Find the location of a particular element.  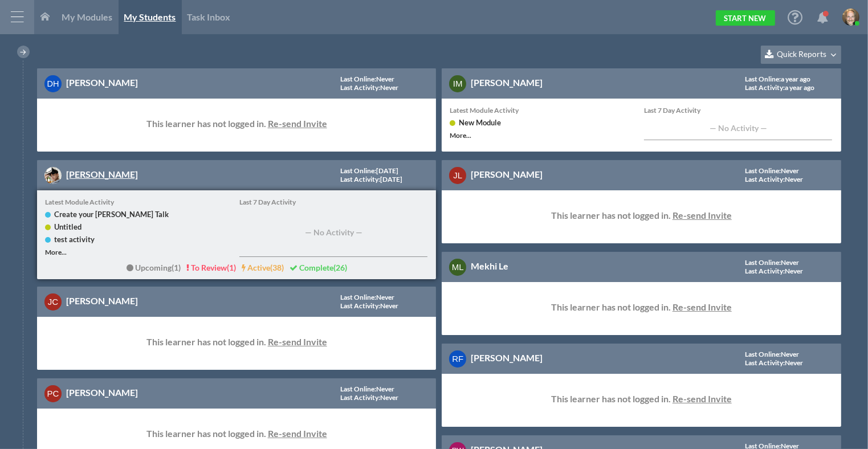

button: Quick Reports is located at coordinates (801, 54).